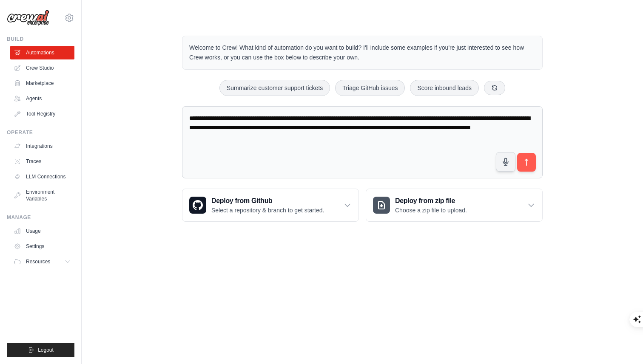 This screenshot has height=364, width=643. Describe the element at coordinates (42, 146) in the screenshot. I see `a: Integrations` at that location.